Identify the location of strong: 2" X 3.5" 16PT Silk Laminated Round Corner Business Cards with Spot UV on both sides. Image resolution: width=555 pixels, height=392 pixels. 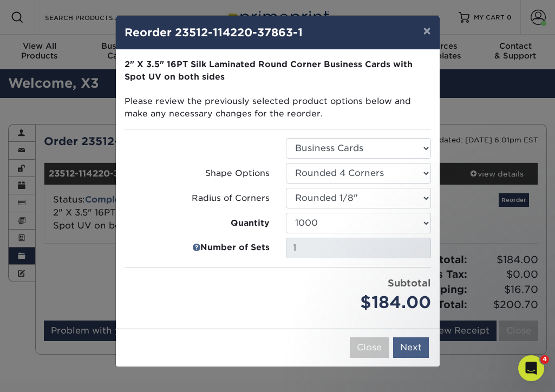
(269, 70).